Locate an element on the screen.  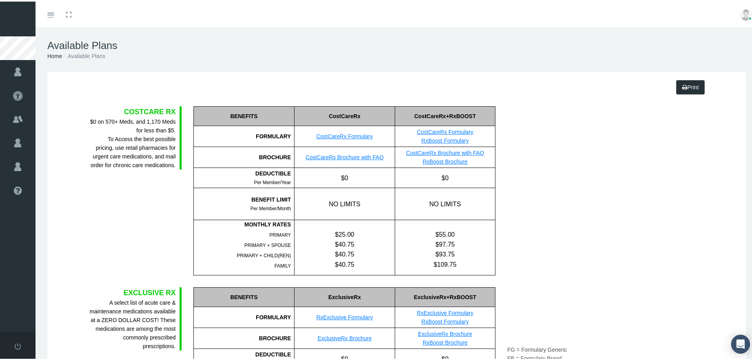
div: CostCareRx+RxBOOST is located at coordinates (445, 114).